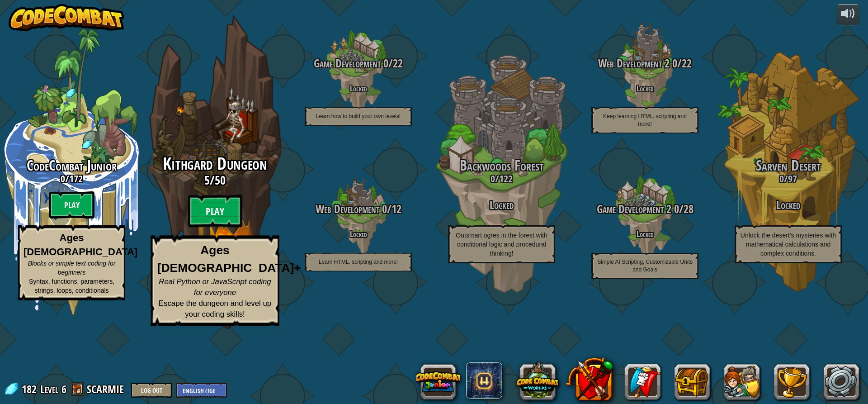 This screenshot has width=868, height=404. What do you see at coordinates (788, 165) in the screenshot?
I see `span: Sarven Desert` at bounding box center [788, 165].